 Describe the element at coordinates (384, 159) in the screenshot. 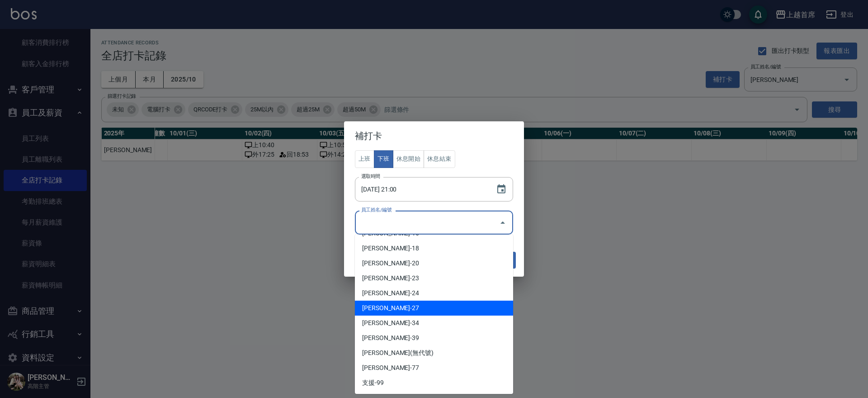

I see `button: 下班` at that location.